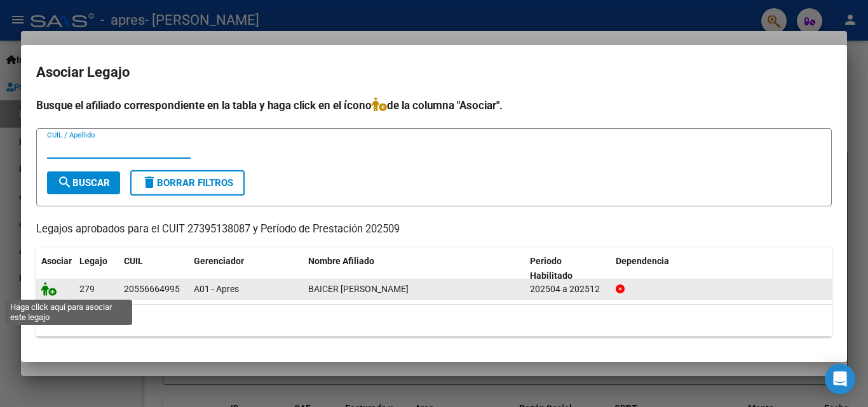 The height and width of the screenshot is (407, 868). What do you see at coordinates (434, 72) in the screenshot?
I see `h2: Asociar Legajo` at bounding box center [434, 72].